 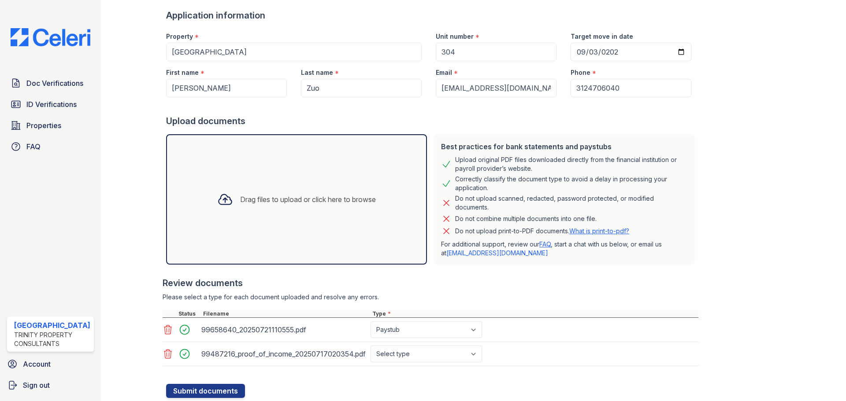 I want to click on span: FAQ, so click(x=33, y=147).